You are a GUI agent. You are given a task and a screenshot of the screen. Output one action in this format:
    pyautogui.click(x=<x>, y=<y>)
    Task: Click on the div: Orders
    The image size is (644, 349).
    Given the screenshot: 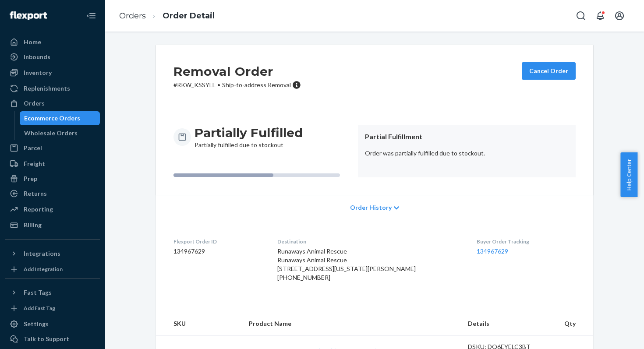 What is the action you would take?
    pyautogui.click(x=34, y=103)
    